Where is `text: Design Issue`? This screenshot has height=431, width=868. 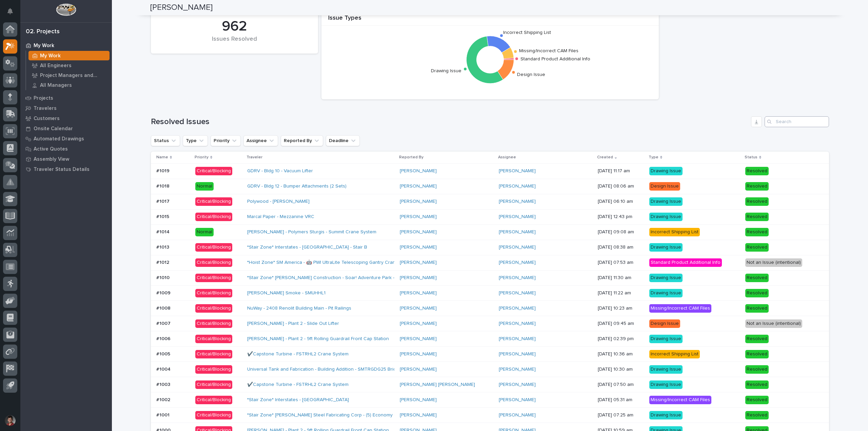
text: Design Issue is located at coordinates (531, 74).